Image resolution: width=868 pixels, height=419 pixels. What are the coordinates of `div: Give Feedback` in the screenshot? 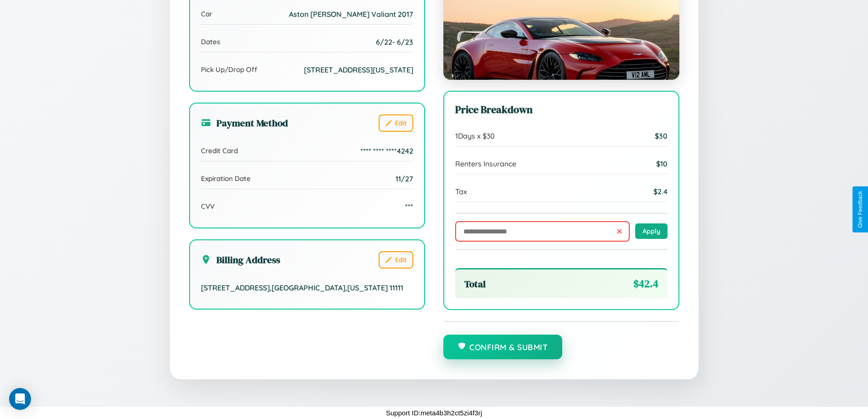 It's located at (861, 209).